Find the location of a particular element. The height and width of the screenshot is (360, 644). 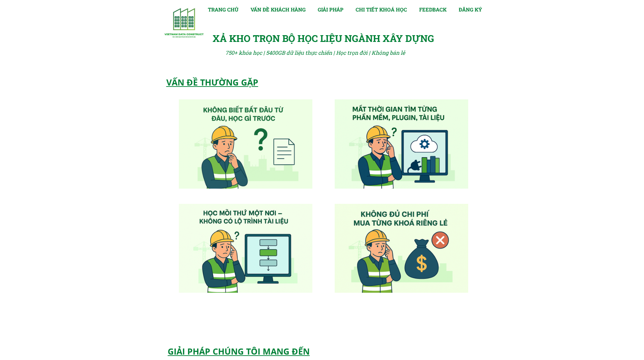

a: TRANG CHỦ is located at coordinates (223, 9).